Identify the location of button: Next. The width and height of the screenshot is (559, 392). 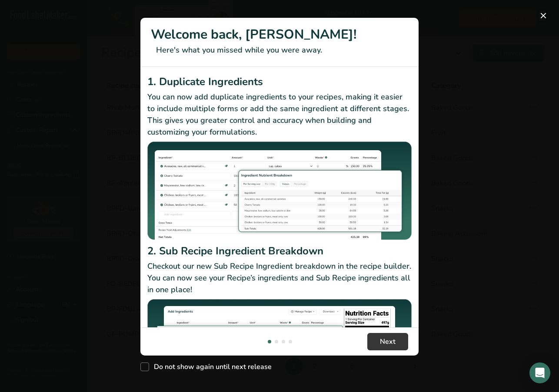
(388, 342).